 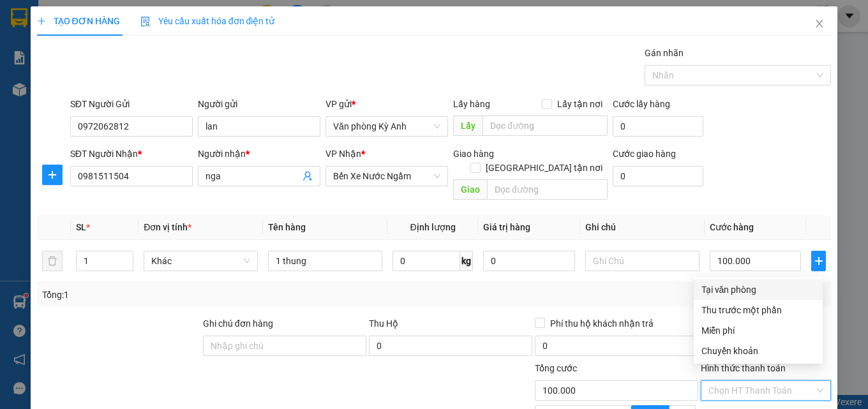 What do you see at coordinates (126, 256) in the screenshot?
I see `span: Increase Value` at bounding box center [126, 256].